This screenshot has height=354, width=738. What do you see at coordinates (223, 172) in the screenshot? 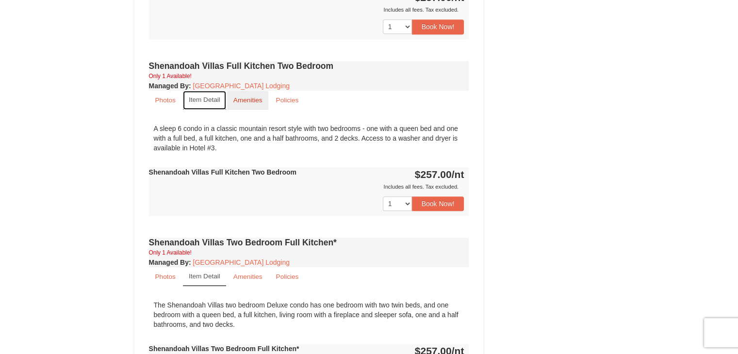
I see `strong: Shenandoah Villas Full Kitchen Two Bedroom` at bounding box center [223, 172].